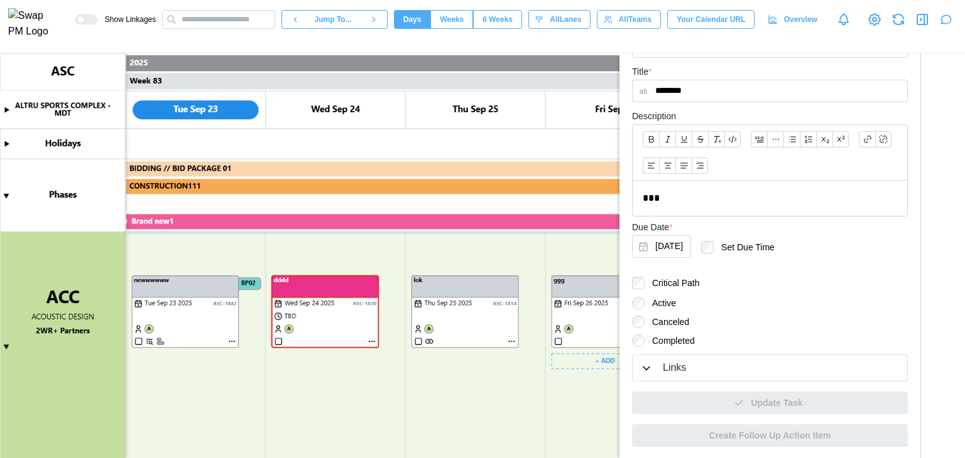  What do you see at coordinates (922, 19) in the screenshot?
I see `button: Close Drawer` at bounding box center [922, 19].